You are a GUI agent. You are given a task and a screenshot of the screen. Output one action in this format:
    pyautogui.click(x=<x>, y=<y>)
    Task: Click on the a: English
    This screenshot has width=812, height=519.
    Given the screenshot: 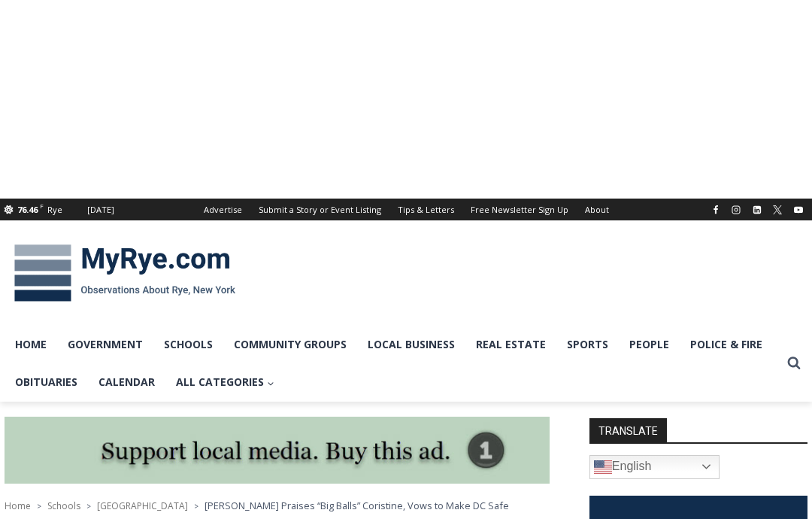 What is the action you would take?
    pyautogui.click(x=655, y=467)
    